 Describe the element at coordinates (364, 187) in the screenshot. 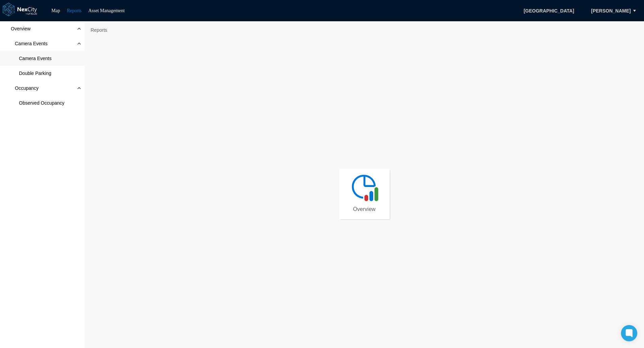

I see `img: revenue` at that location.